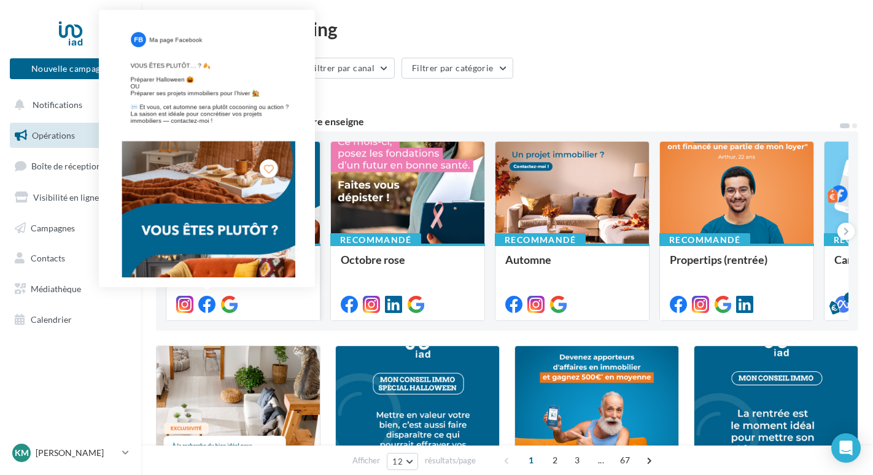  I want to click on span: résultats/page, so click(450, 460).